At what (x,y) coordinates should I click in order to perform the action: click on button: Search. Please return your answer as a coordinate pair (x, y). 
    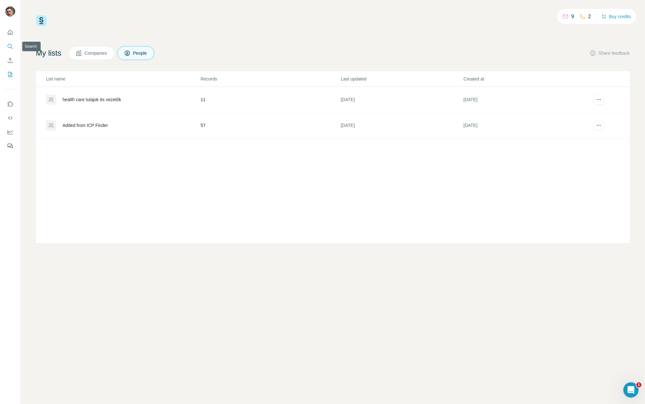
    Looking at the image, I should click on (10, 46).